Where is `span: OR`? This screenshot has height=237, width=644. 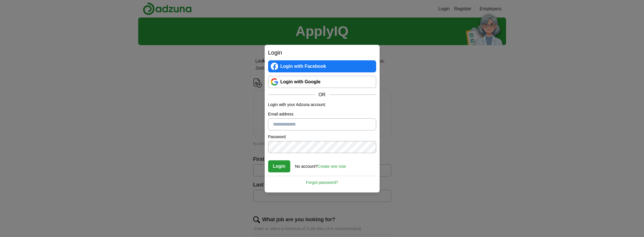
span: OR is located at coordinates (322, 95).